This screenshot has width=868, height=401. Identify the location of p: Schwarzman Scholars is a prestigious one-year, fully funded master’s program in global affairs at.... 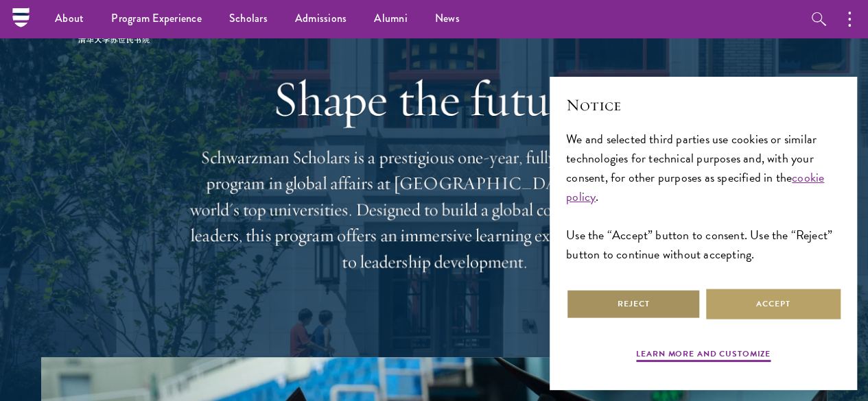
(435, 210).